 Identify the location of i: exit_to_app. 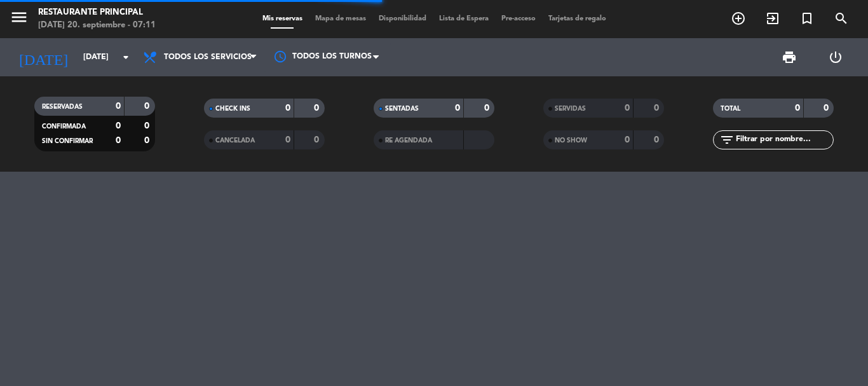
(773, 19).